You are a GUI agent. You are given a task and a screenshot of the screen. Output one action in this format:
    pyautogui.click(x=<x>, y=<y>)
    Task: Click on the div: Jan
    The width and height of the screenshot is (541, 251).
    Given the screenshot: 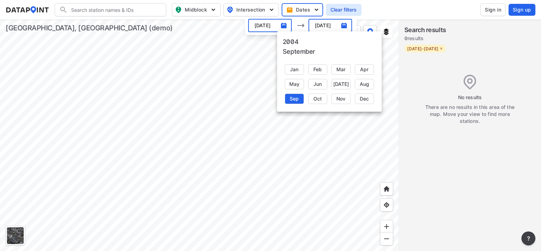 What is the action you would take?
    pyautogui.click(x=294, y=69)
    